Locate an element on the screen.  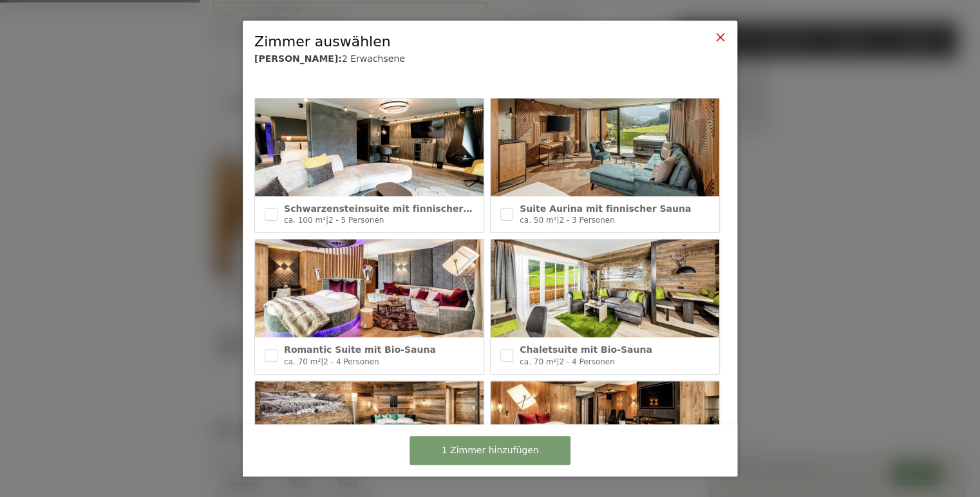
span: Suite Aurina mit finnischer Sauna is located at coordinates (605, 208).